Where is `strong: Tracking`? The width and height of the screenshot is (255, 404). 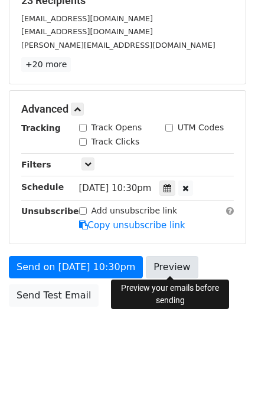 strong: Tracking is located at coordinates (41, 128).